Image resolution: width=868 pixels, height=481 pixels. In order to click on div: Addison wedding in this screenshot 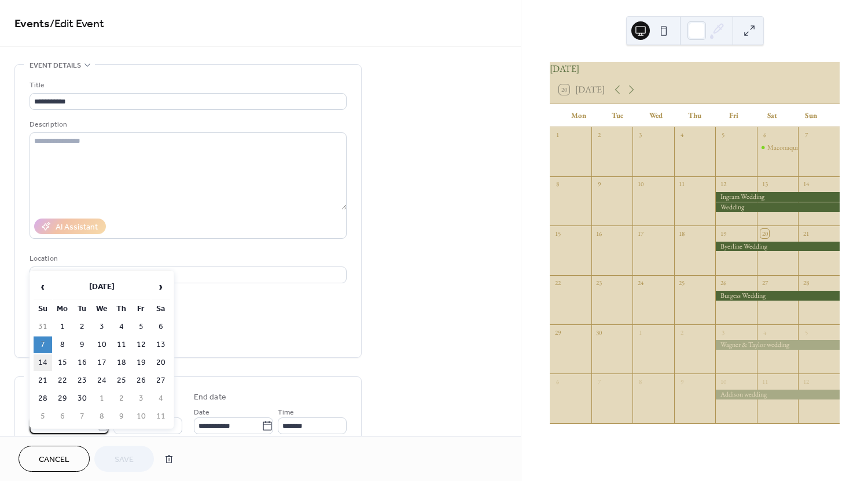, I will do `click(777, 394)`.